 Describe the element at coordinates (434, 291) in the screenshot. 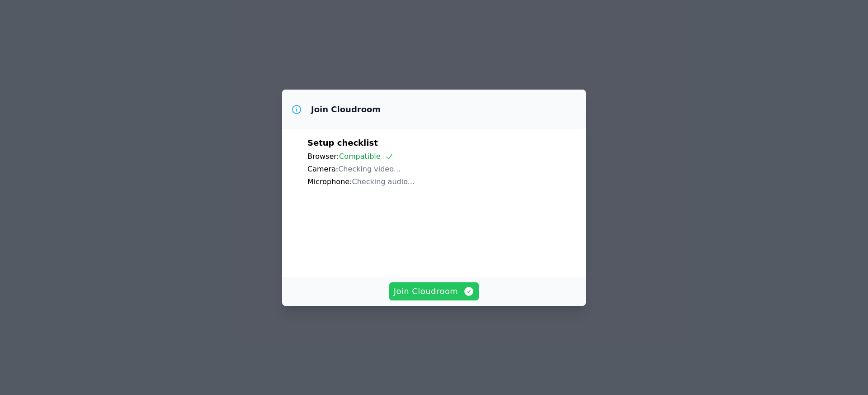

I see `span: Join Cloudroom` at that location.